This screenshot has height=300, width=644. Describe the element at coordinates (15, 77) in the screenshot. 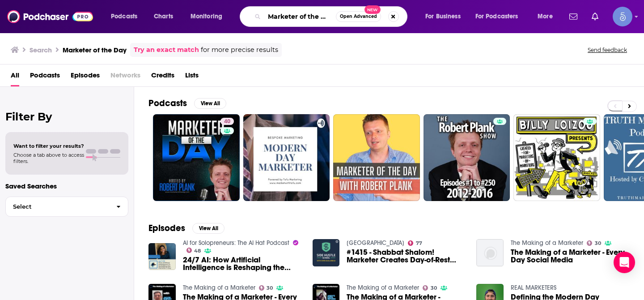

I see `span: All` at that location.